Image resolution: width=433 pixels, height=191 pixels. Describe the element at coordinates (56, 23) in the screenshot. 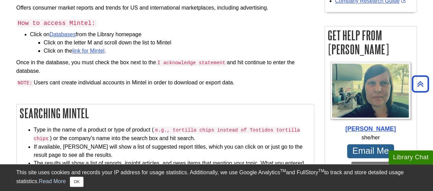

I see `code: How to access Mintel:` at that location.